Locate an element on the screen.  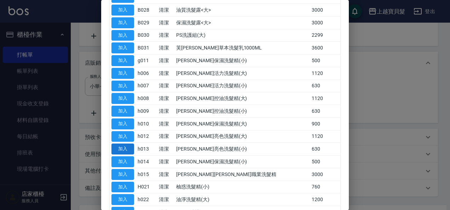
td: 760 is located at coordinates (325, 187).